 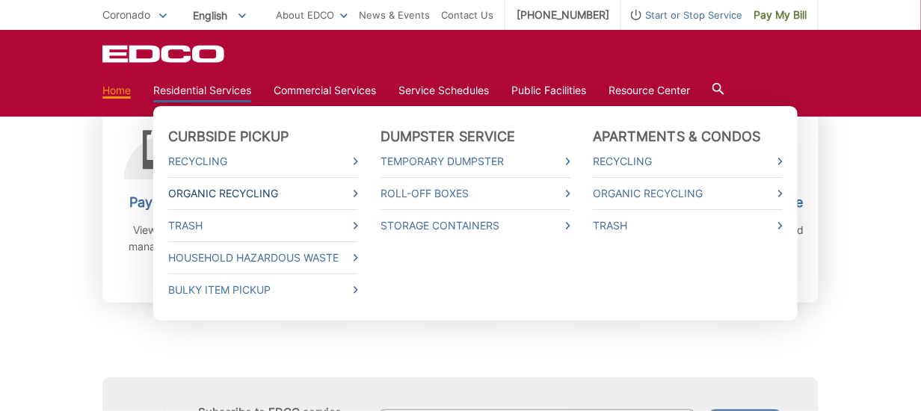 I want to click on a: Roll-Off Boxes, so click(x=475, y=194).